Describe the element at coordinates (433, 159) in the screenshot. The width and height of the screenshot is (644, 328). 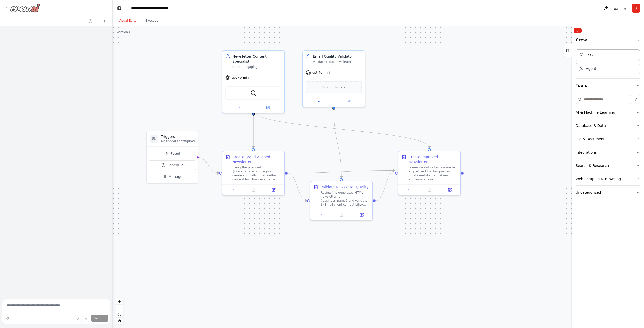
I see `div: Create Improved Newsletter` at that location.